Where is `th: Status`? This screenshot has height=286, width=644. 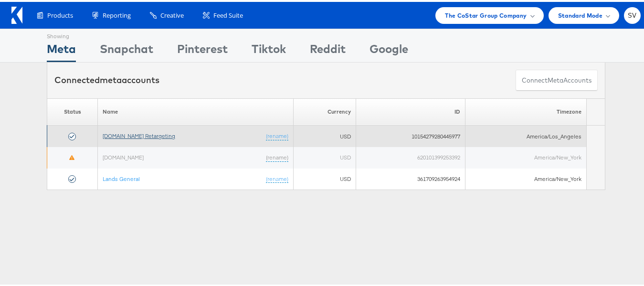 th: Status is located at coordinates (73, 109).